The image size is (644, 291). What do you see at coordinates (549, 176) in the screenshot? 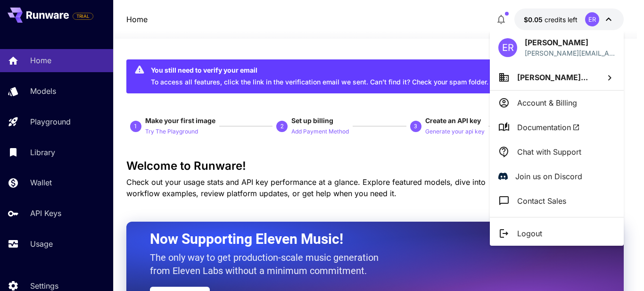
I see `p: Join us on Discord` at bounding box center [549, 176].